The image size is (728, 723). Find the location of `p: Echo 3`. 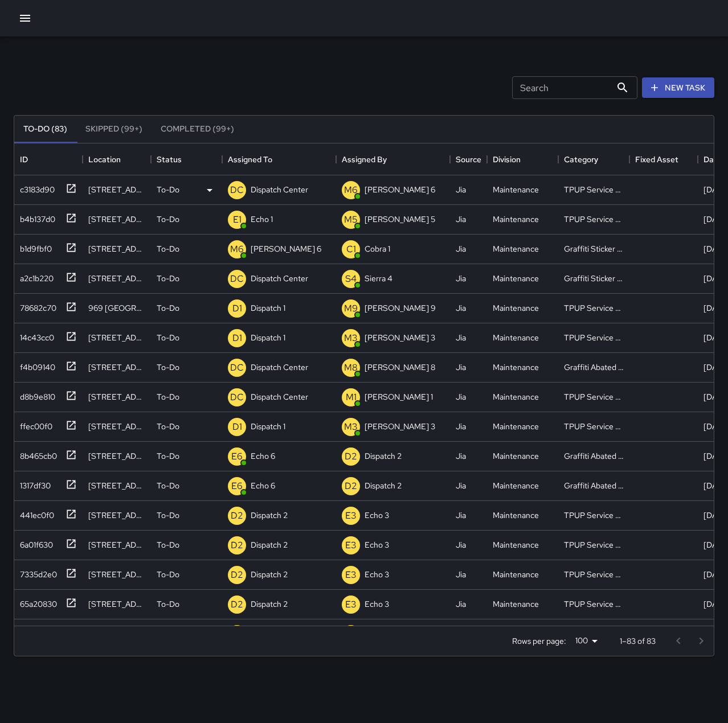

p: Echo 3 is located at coordinates (377, 515).